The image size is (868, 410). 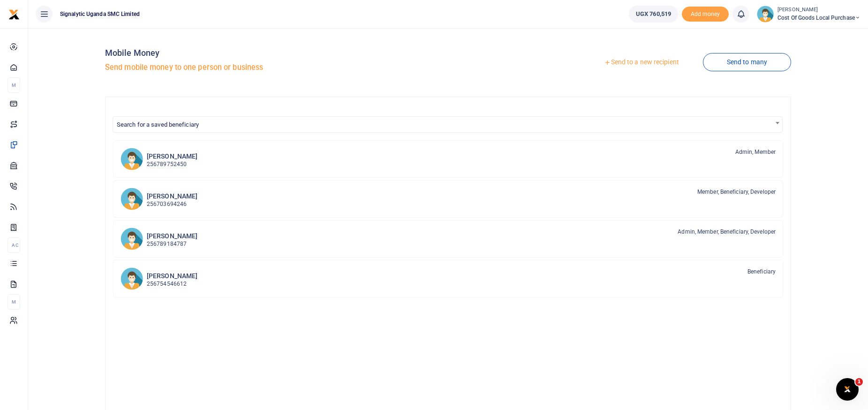 What do you see at coordinates (653, 14) in the screenshot?
I see `li: Wallet ballance` at bounding box center [653, 14].